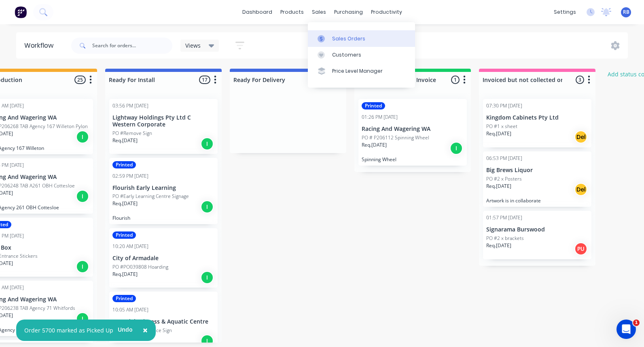 Image resolution: width=644 pixels, height=347 pixels. What do you see at coordinates (537, 201) in the screenshot?
I see `p: Artwork is in collaborate` at bounding box center [537, 201].